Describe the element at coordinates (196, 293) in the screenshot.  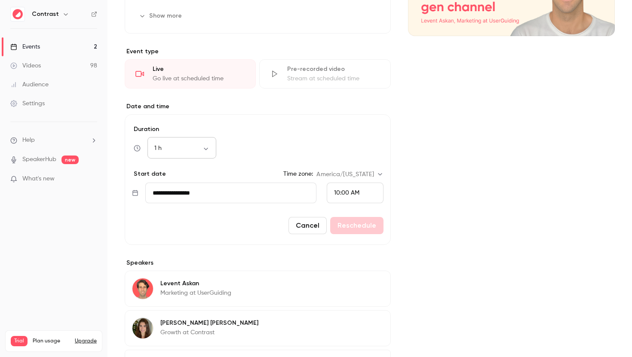
I see `p: Marketing at UserGuiding` at that location.